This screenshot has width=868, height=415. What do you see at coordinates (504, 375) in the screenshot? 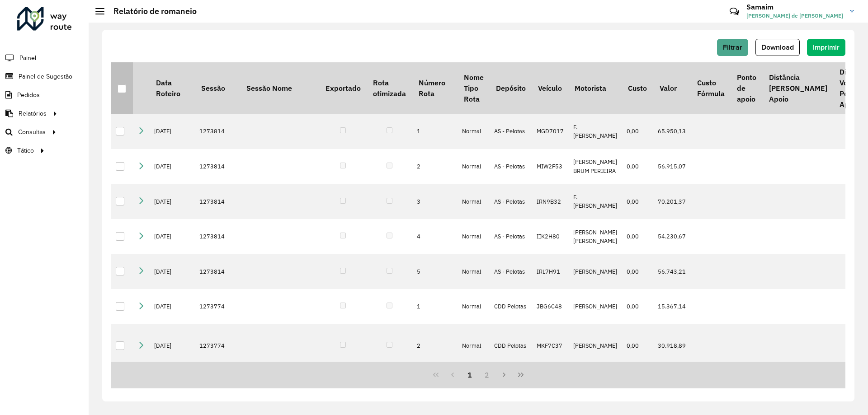
I see `button: Next Page` at bounding box center [504, 375].